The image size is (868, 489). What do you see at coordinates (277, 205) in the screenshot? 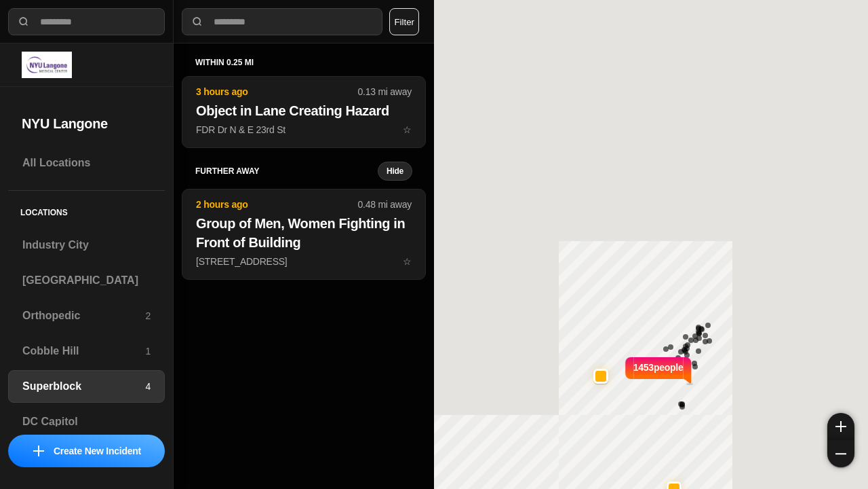
I see `p: 2 hours ago` at bounding box center [277, 205].